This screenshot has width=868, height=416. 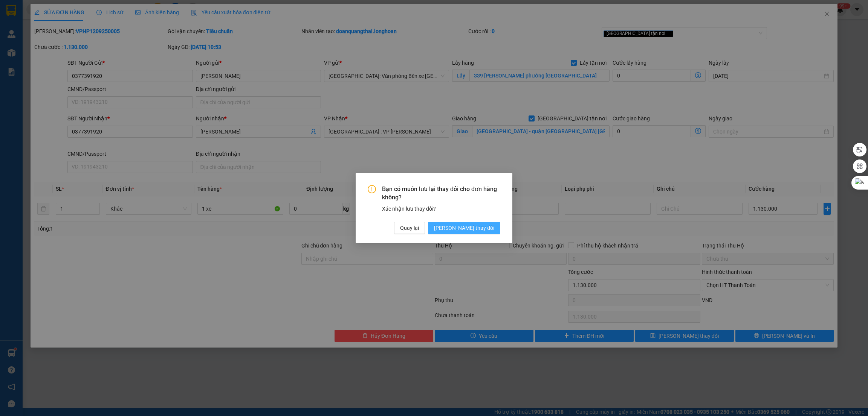 I want to click on span: Ngày in phiếu: 16:18 ngày, so click(x=99, y=19).